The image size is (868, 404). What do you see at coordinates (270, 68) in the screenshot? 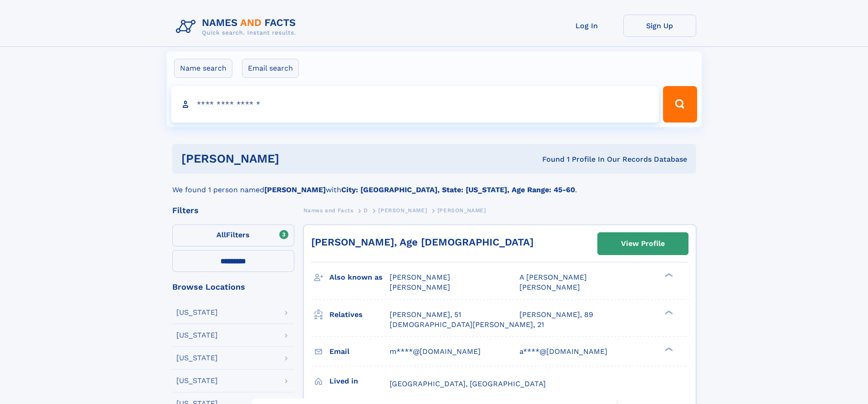
I see `label: Email search` at bounding box center [270, 68].